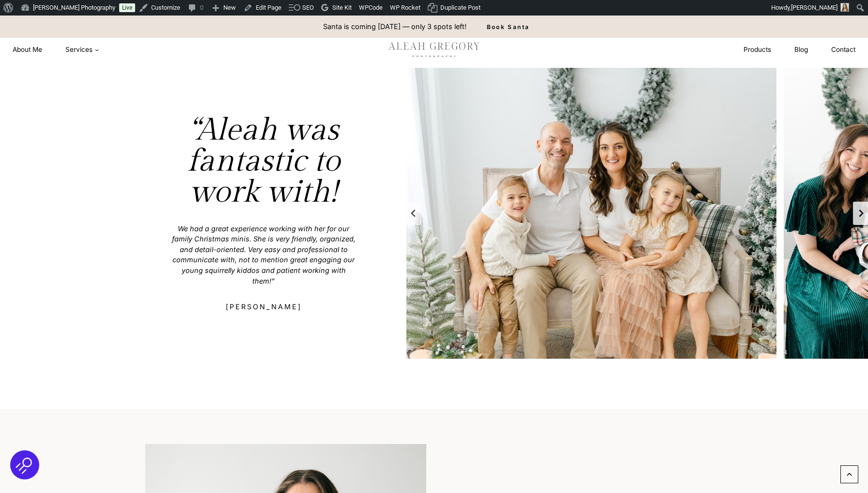 This screenshot has width=868, height=493. Describe the element at coordinates (264, 161) in the screenshot. I see `em: Aleah was fantastic to work with!` at that location.